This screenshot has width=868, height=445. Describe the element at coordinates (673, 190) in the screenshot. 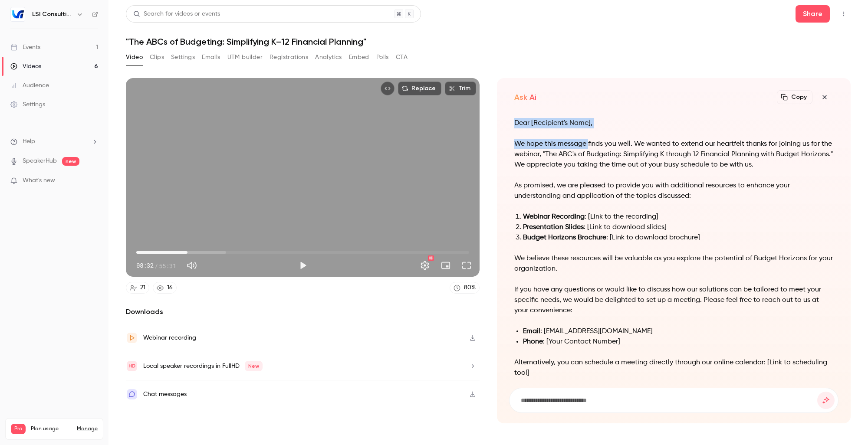

I see `p: As promised, we are pleased to provide you with additional resources to enhance your understandin...` at that location.